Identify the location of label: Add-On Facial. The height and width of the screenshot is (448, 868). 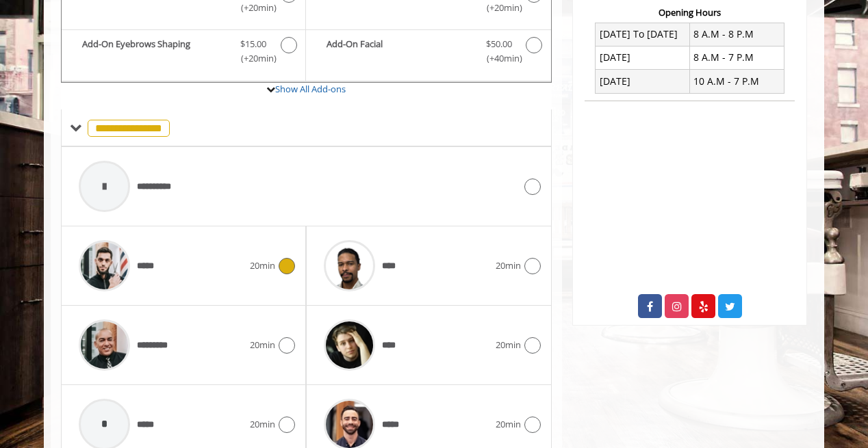
(428, 52).